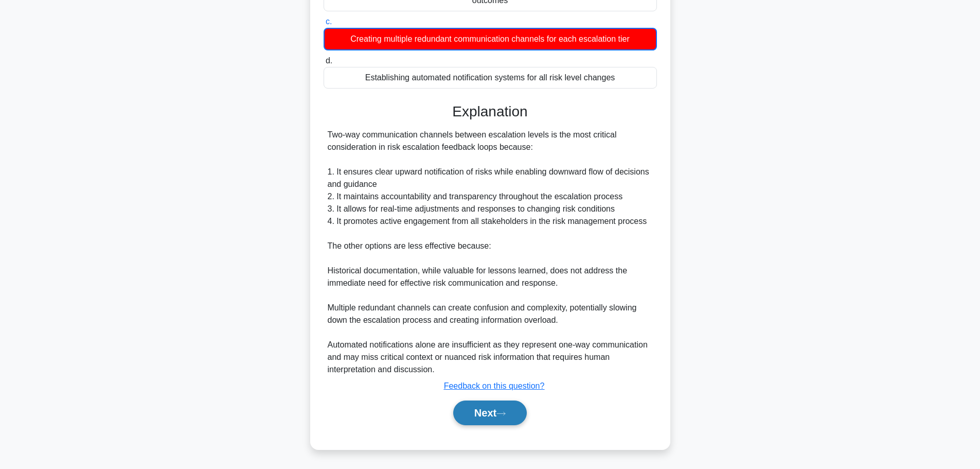  Describe the element at coordinates (494, 385) in the screenshot. I see `a: Feedback on this question?` at that location.